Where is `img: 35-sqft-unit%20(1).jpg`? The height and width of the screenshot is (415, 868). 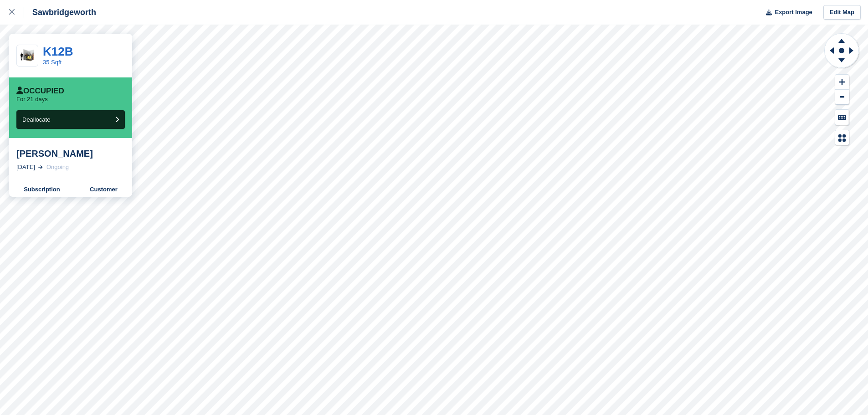 img: 35-sqft-unit%20(1).jpg is located at coordinates (27, 55).